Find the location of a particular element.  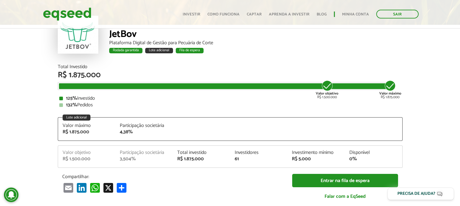

div: 3,504% is located at coordinates (144, 159).